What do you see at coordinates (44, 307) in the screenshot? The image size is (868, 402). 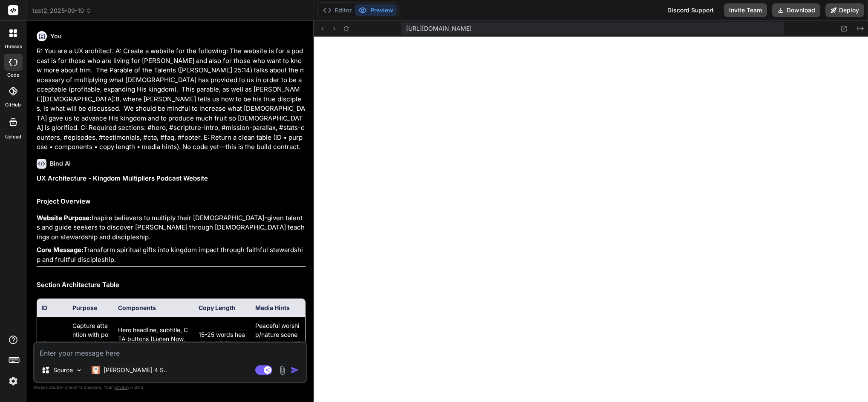 I see `strong: ID` at bounding box center [44, 307].